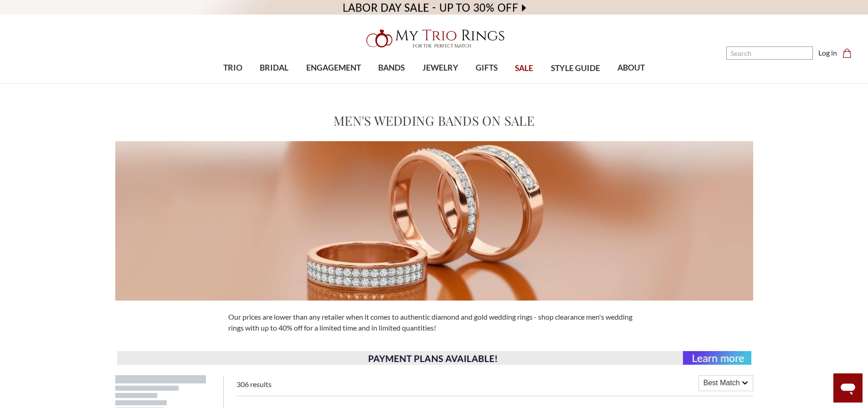  Describe the element at coordinates (434, 121) in the screenshot. I see `h1: Men's Wedding Bands on Sale` at that location.